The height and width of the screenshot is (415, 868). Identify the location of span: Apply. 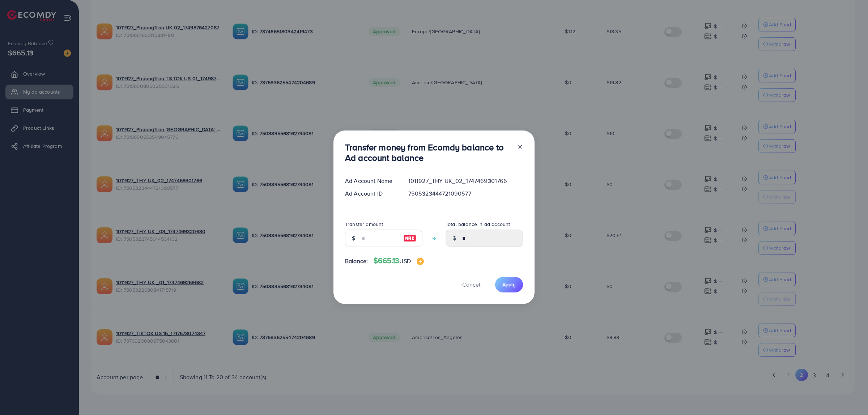
(509, 284).